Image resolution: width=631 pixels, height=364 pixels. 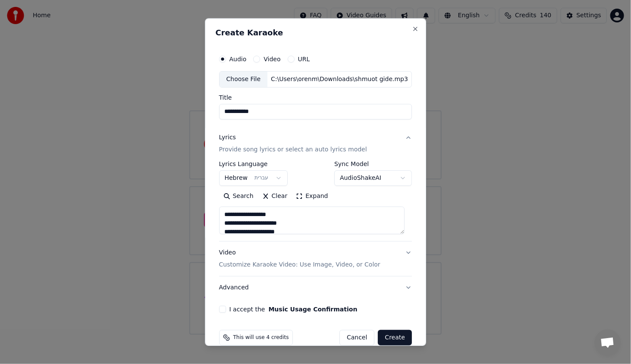 What do you see at coordinates (316, 33) in the screenshot?
I see `h2: Create Karaoke` at bounding box center [316, 33].